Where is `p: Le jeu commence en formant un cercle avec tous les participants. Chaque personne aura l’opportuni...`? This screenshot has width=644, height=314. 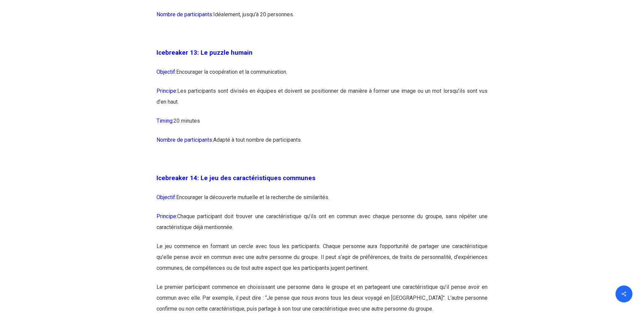 p: Le jeu commence en formant un cercle avec tous les participants. Chaque personne aura l’opportuni... is located at coordinates (322, 261).